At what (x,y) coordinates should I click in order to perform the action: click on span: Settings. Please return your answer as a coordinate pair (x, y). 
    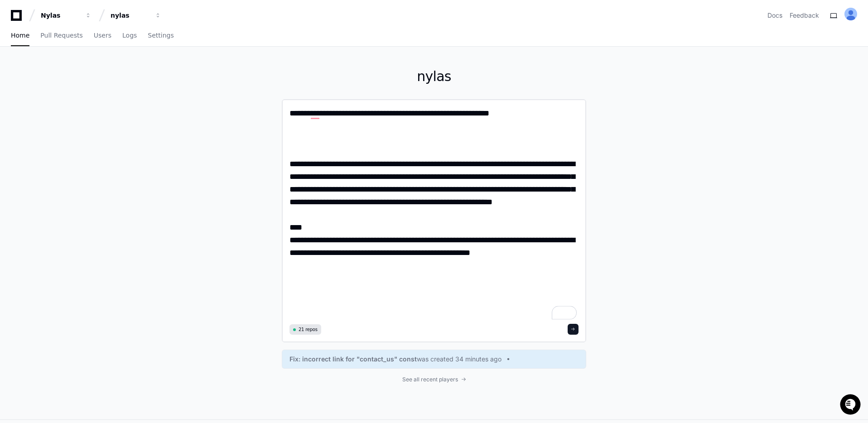
    Looking at the image, I should click on (160, 35).